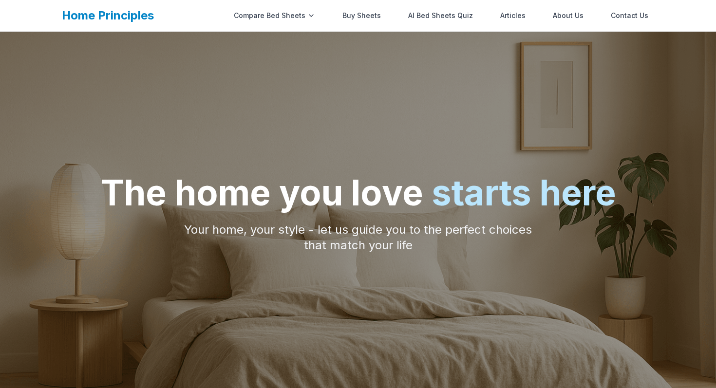 Image resolution: width=716 pixels, height=388 pixels. I want to click on div: Compare Bed Sheets, so click(274, 16).